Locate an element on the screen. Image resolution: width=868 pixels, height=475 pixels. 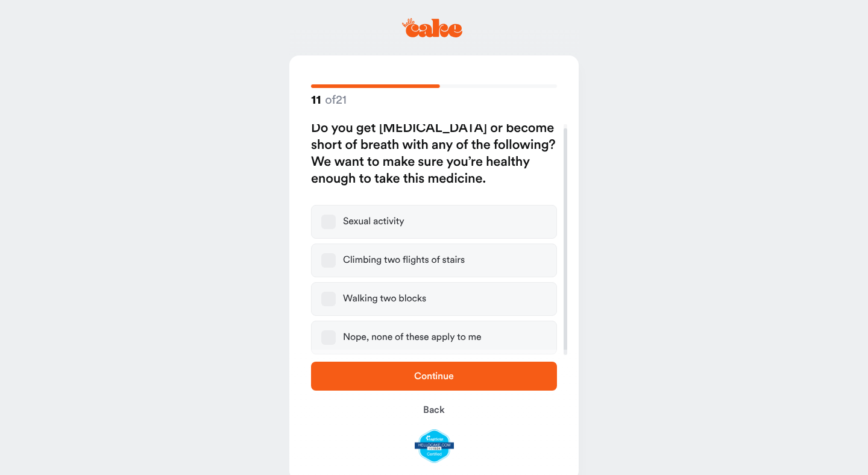
span: 11 is located at coordinates (316, 100).